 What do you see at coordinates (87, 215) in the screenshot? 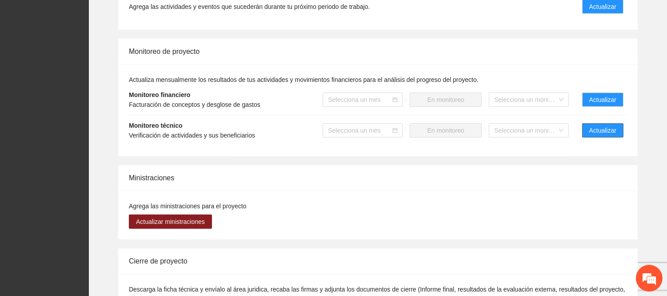
I see `textarea: Escriba su mensaje y pulse “Intro”` at bounding box center [87, 215].